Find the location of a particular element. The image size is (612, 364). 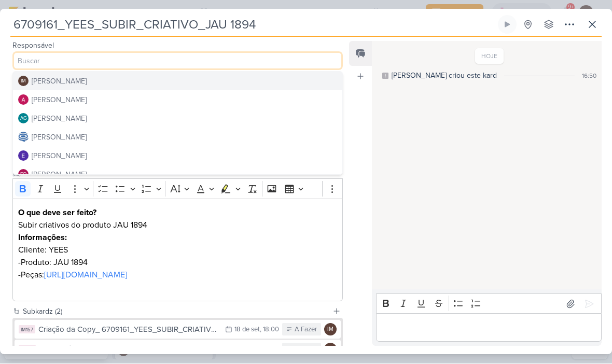

div: Ligar relógio is located at coordinates (507, 25).